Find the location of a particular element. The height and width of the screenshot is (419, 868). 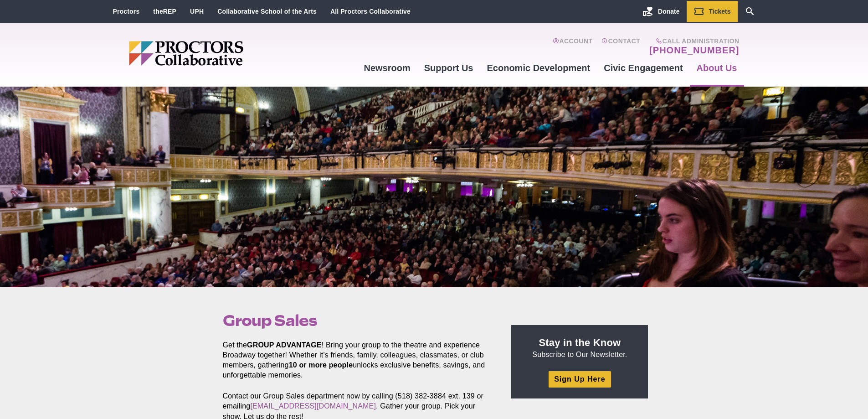

a: Support Us is located at coordinates (449, 68).